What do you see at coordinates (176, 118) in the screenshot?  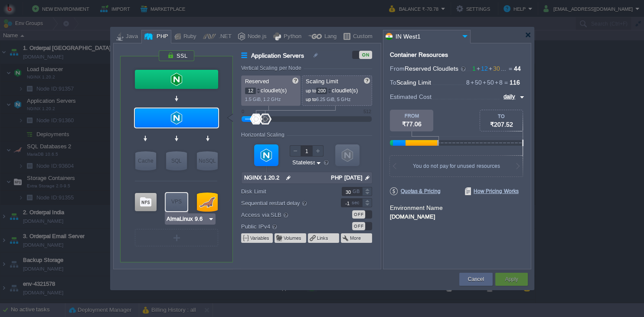 I see `div: Application Servers` at bounding box center [176, 118].